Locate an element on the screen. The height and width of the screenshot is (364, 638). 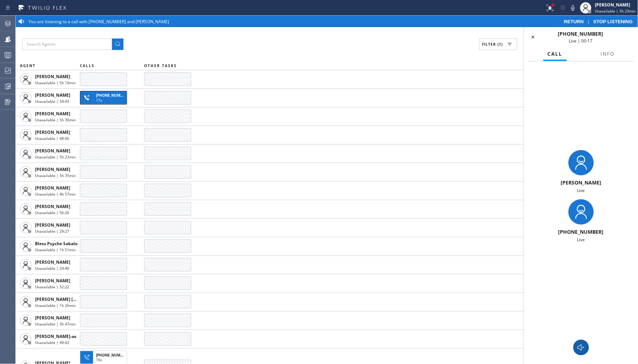
span: Unavailable | 49:02 is located at coordinates (52, 342).